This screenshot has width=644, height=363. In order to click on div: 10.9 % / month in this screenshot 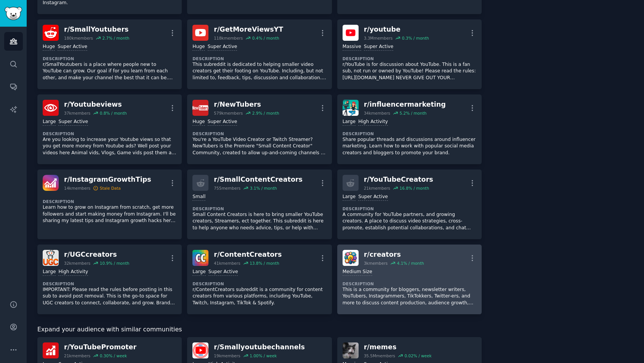, I will do `click(114, 263)`.